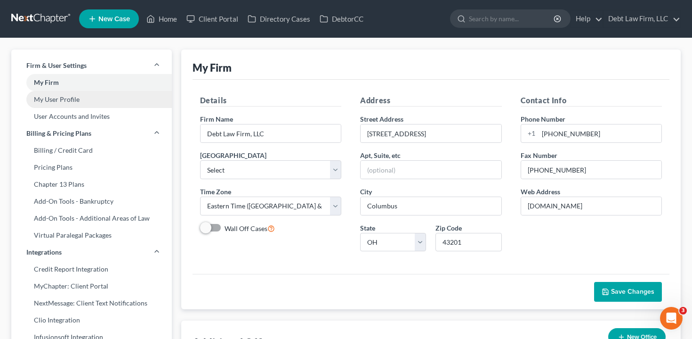 The width and height of the screenshot is (692, 339). What do you see at coordinates (91, 133) in the screenshot?
I see `a: Billing & Pricing Plans` at bounding box center [91, 133].